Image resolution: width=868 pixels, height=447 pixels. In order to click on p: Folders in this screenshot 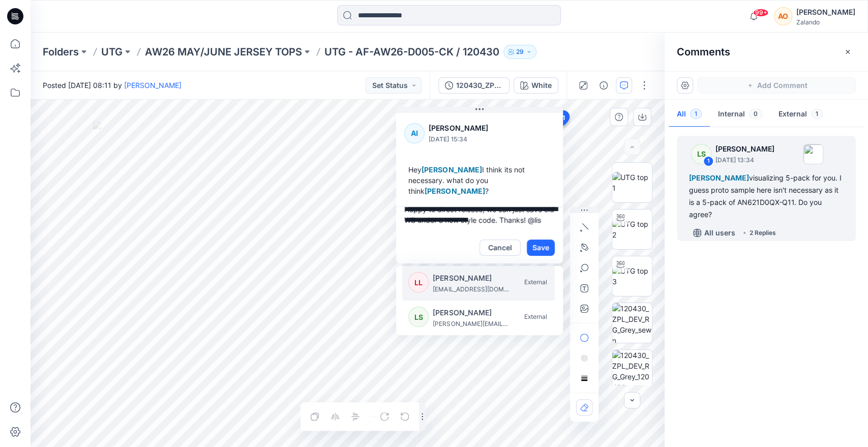, I will do `click(61, 52)`.